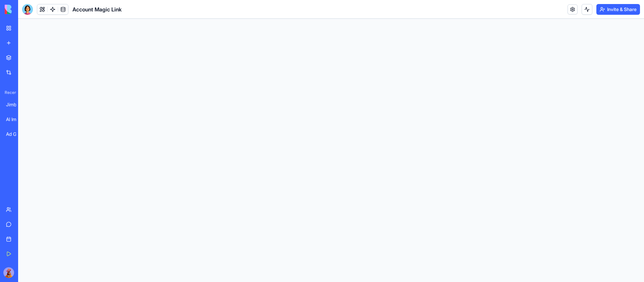 The width and height of the screenshot is (644, 282). I want to click on img: logo, so click(25, 10).